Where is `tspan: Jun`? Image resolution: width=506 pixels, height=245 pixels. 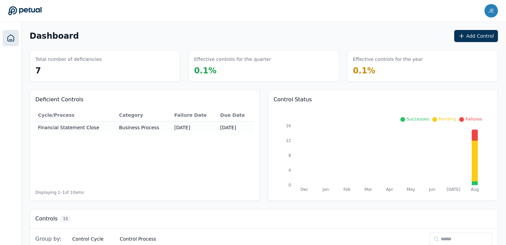 tspan: Jun is located at coordinates (432, 190).